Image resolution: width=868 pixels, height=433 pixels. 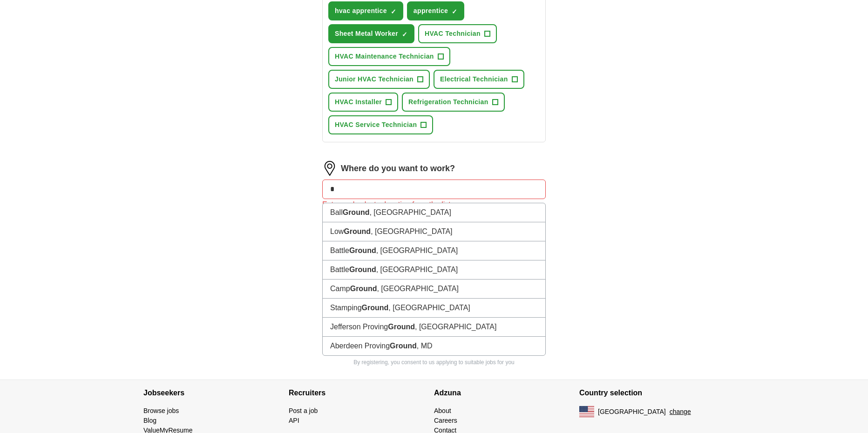 What do you see at coordinates (457, 34) in the screenshot?
I see `button: HVAC Technician` at bounding box center [457, 34].